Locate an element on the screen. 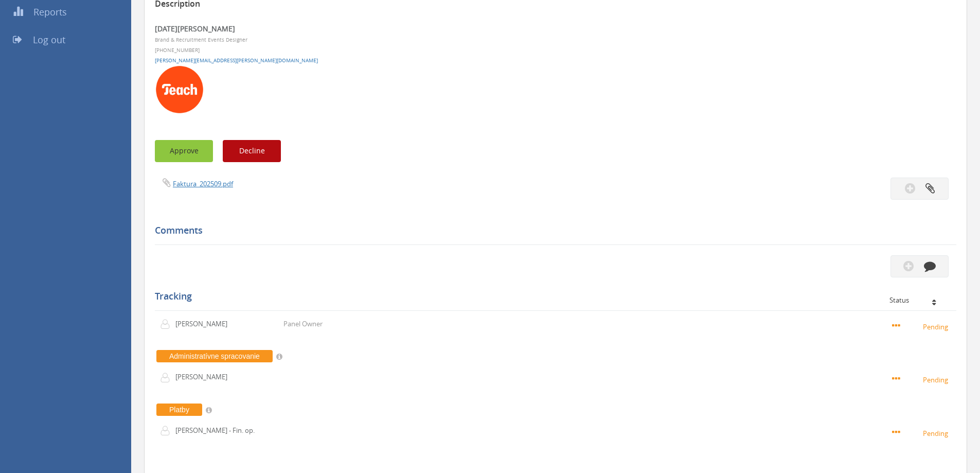  span: Reports is located at coordinates (50, 12).